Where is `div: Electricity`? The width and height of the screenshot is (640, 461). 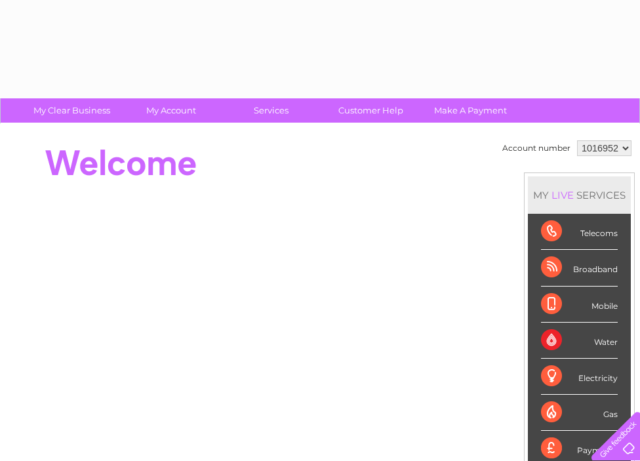 div: Electricity is located at coordinates (579, 376).